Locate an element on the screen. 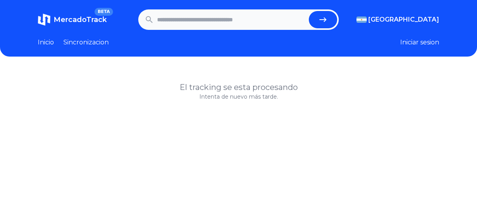 The image size is (477, 211). p: Intenta de nuevo más tarde. is located at coordinates (238, 97).